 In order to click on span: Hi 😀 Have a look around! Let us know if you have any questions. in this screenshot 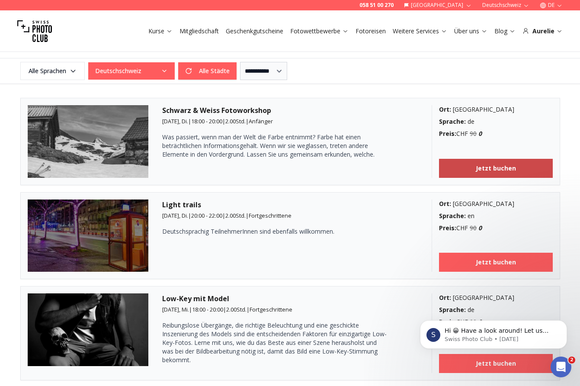, I will do `click(90, 33)`.